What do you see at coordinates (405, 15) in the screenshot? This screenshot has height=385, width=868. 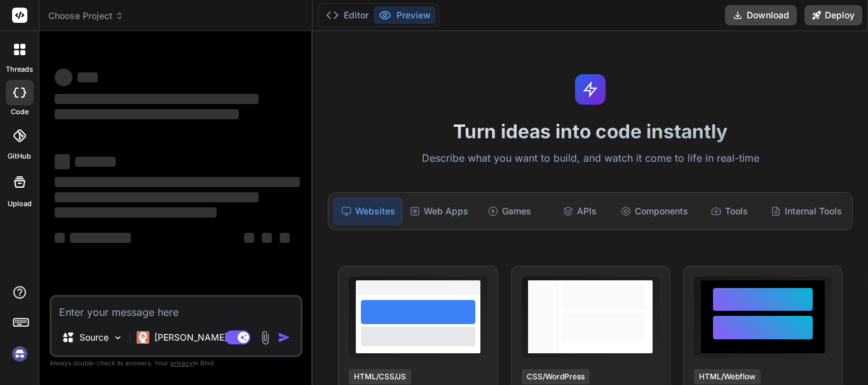 I see `button: Preview` at bounding box center [405, 15].